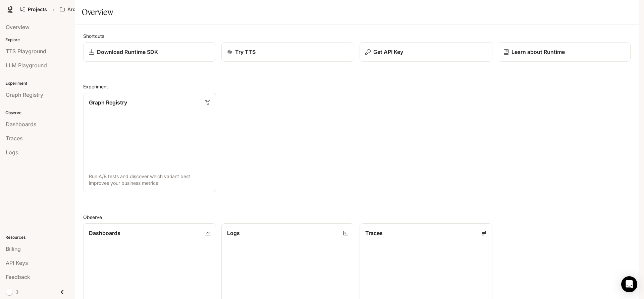  What do you see at coordinates (108, 102) in the screenshot?
I see `p: Graph Registry` at bounding box center [108, 102].